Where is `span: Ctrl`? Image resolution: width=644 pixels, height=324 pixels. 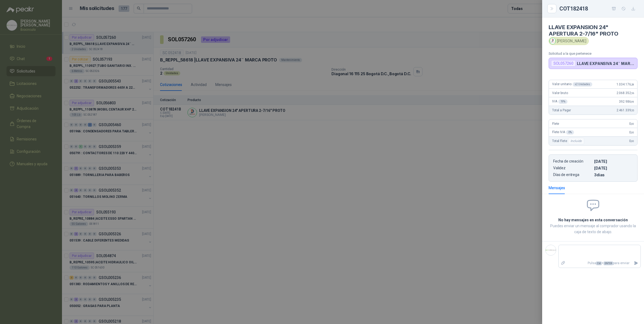
span: Ctrl is located at coordinates (598, 264).